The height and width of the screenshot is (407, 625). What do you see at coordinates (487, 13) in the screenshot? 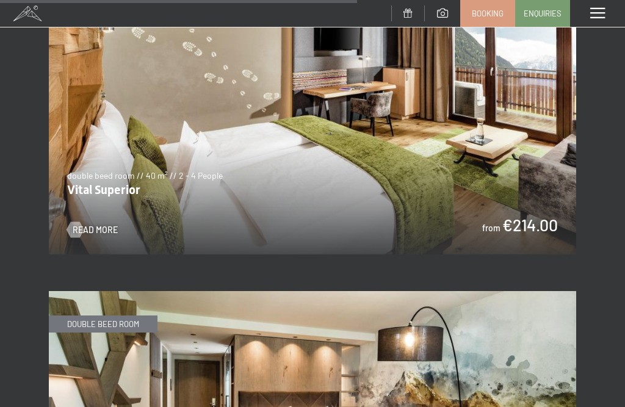
I see `span: Booking` at bounding box center [487, 13].